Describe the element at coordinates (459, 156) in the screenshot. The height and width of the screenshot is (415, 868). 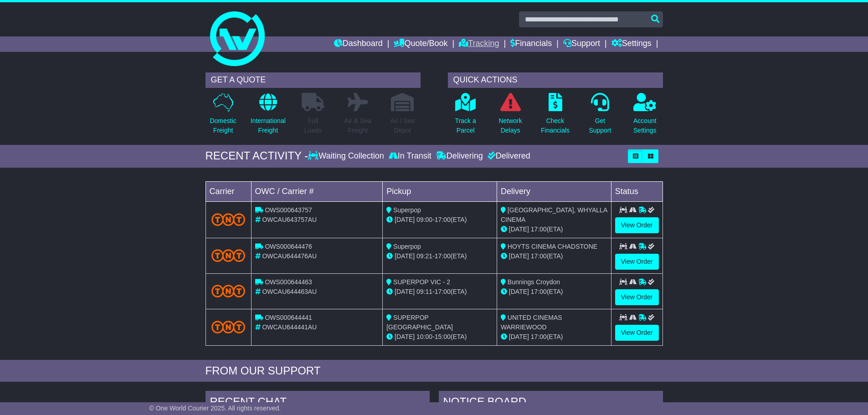
I see `div: Delivering` at that location.